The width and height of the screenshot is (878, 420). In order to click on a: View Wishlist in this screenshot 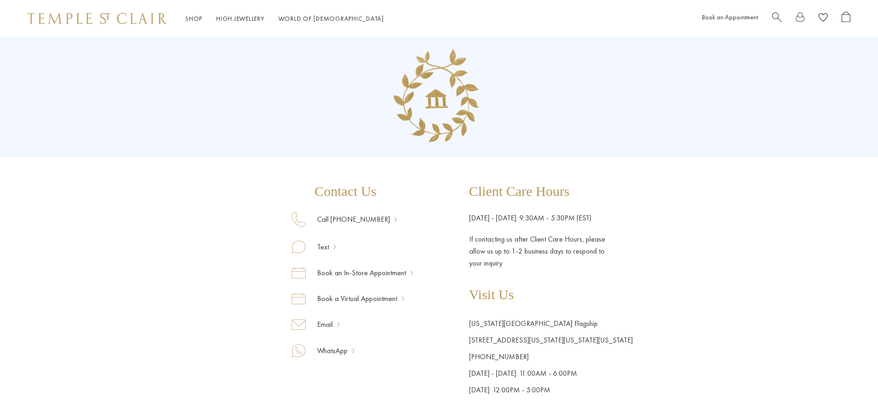, I will do `click(823, 18)`.